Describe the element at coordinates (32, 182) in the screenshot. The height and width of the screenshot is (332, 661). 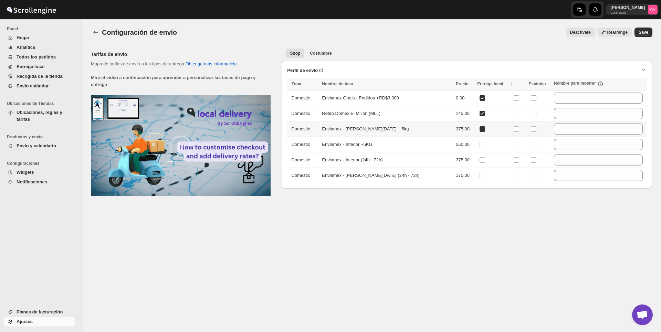
I see `span: Notificaciones` at that location.